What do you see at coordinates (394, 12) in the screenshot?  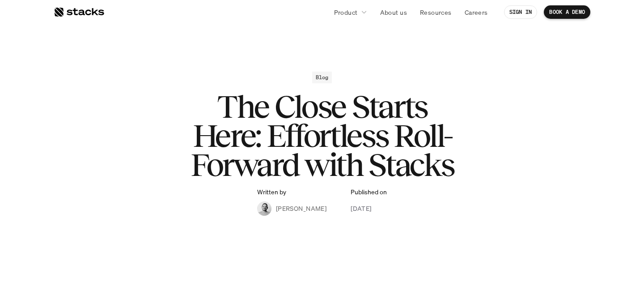 I see `p: About us` at bounding box center [394, 12].